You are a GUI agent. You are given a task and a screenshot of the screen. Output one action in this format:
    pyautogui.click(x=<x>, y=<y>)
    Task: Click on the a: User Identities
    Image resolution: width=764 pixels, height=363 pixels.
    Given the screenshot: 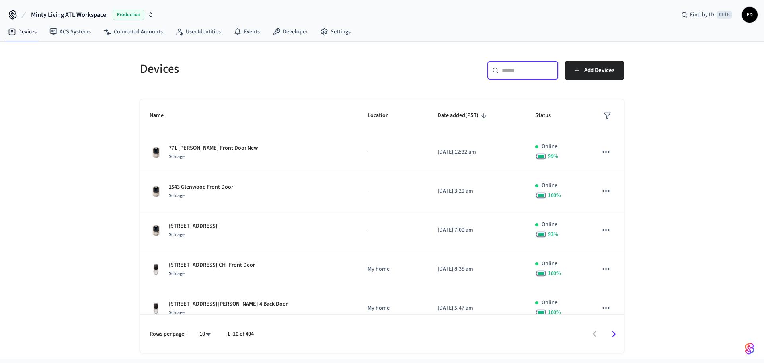 What is the action you would take?
    pyautogui.click(x=198, y=32)
    